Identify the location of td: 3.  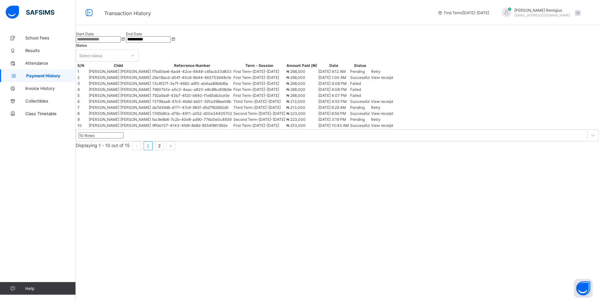
(81, 83).